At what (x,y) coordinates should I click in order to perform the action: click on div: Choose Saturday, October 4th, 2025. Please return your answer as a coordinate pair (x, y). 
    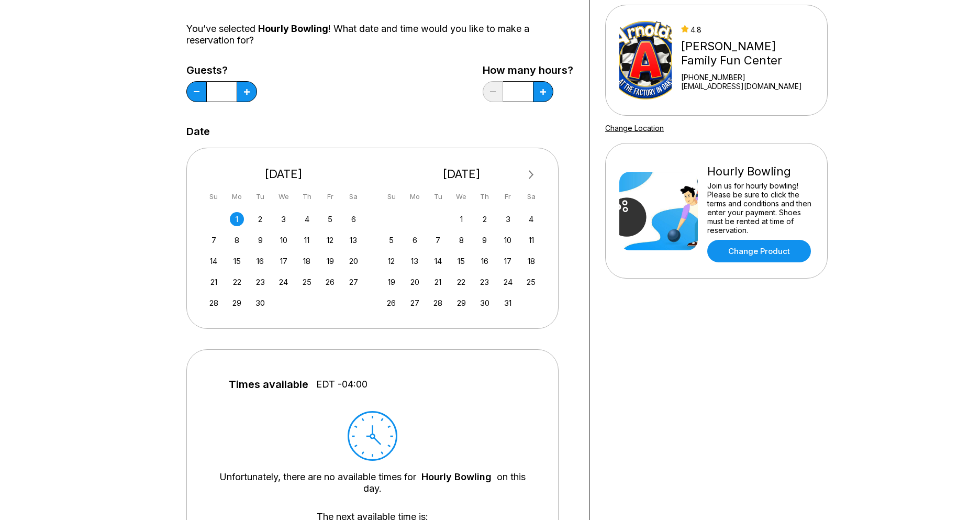
    Looking at the image, I should click on (531, 219).